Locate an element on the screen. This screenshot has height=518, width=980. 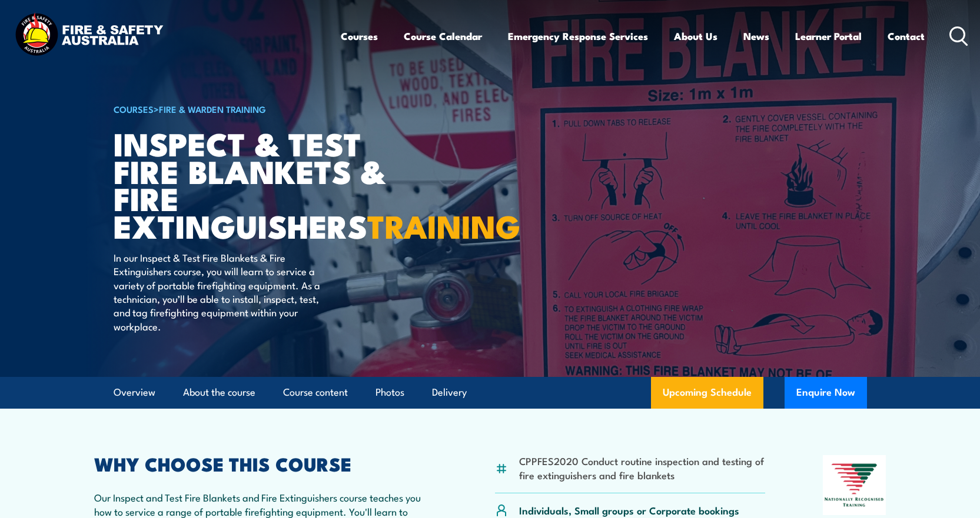
a: Learner Portal is located at coordinates (829, 36).